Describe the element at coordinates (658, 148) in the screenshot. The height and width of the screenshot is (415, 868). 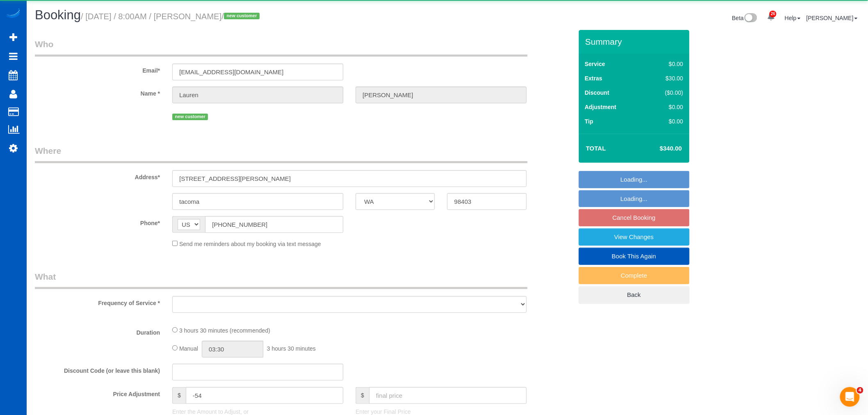
I see `h4: $340.00` at that location.